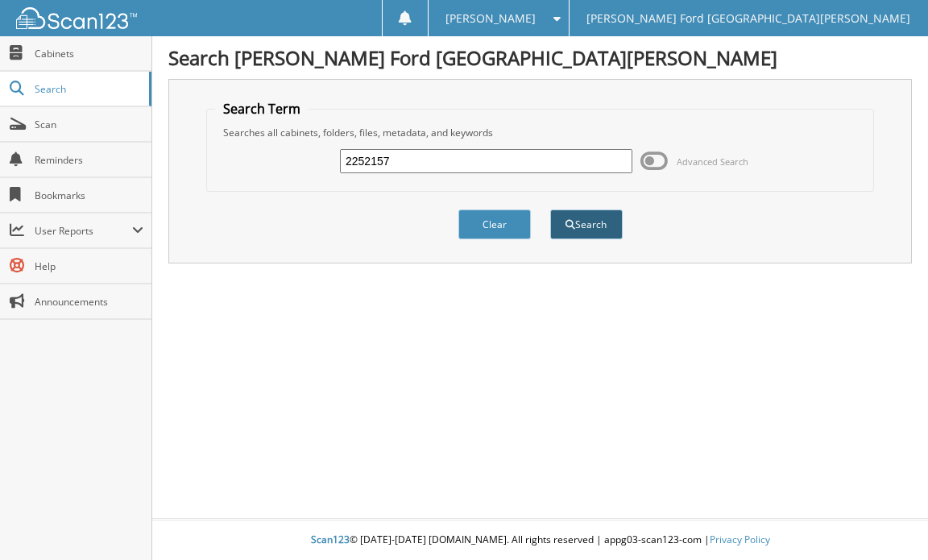 This screenshot has width=928, height=560. I want to click on span: User Reports, so click(83, 230).